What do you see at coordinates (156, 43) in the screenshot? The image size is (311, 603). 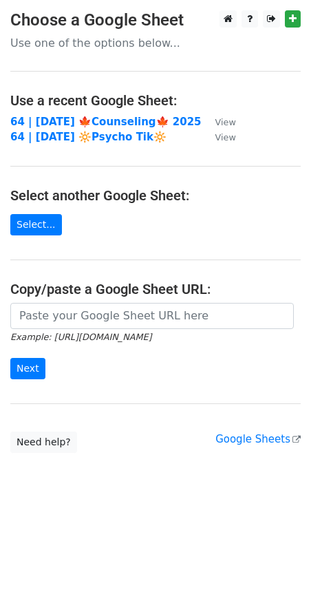 I see `p: Use one of the options below...` at bounding box center [156, 43].